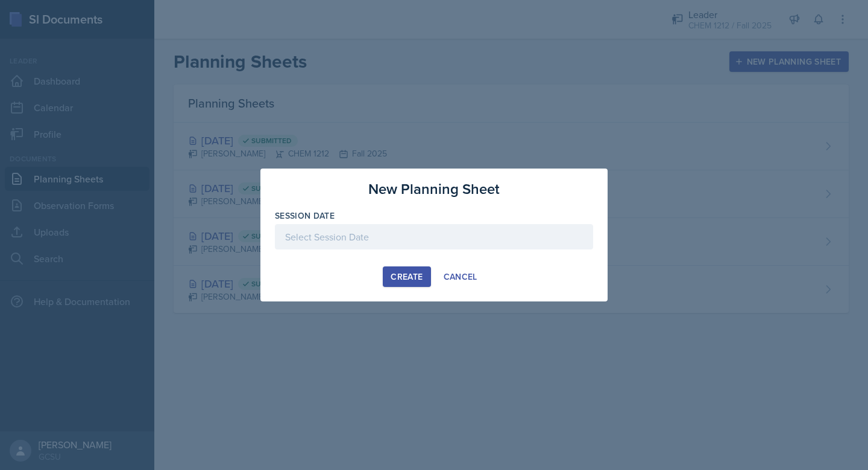 The image size is (868, 470). I want to click on label: Session Date, so click(305, 216).